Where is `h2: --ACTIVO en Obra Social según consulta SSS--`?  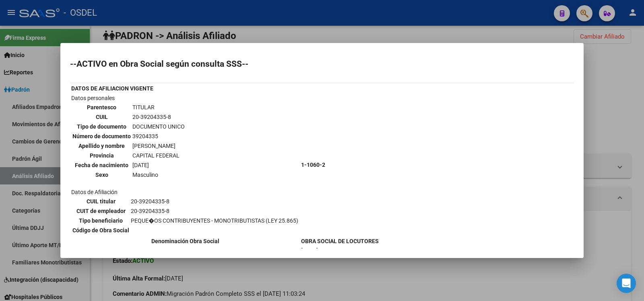 h2: --ACTIVO en Obra Social según consulta SSS-- is located at coordinates (322, 64).